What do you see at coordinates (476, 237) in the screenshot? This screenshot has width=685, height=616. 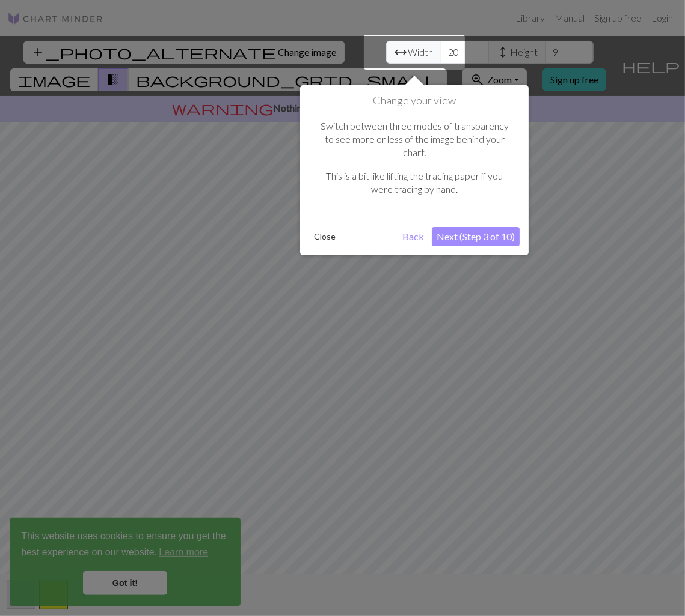 I see `button: Next (Step 3 of 10)` at bounding box center [476, 237].